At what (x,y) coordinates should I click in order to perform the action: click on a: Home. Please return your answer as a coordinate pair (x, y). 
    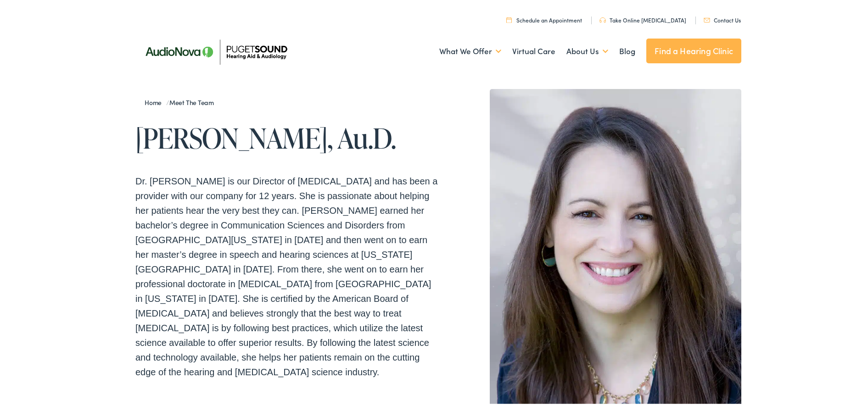
    Looking at the image, I should click on (155, 101).